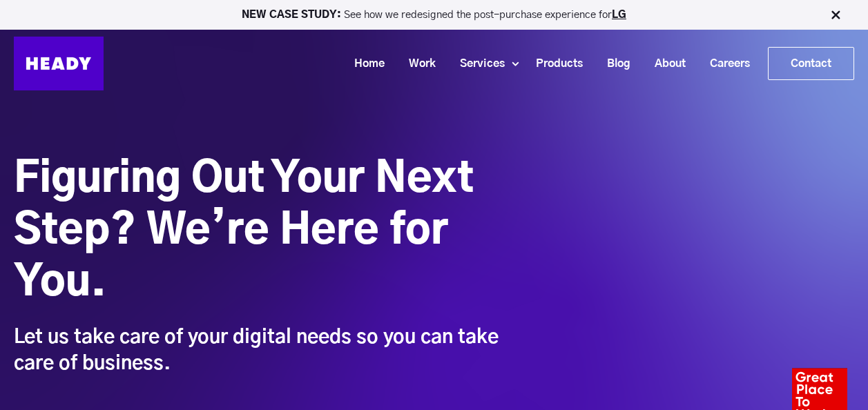 This screenshot has height=410, width=868. Describe the element at coordinates (417, 63) in the screenshot. I see `a: Work` at that location.